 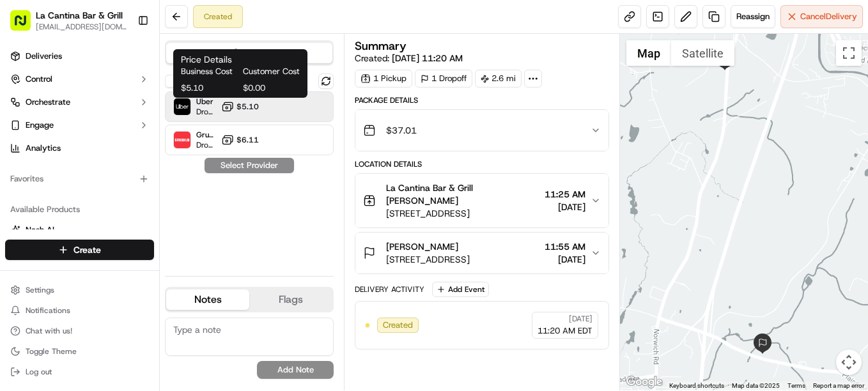 I want to click on h3: Summary, so click(x=380, y=46).